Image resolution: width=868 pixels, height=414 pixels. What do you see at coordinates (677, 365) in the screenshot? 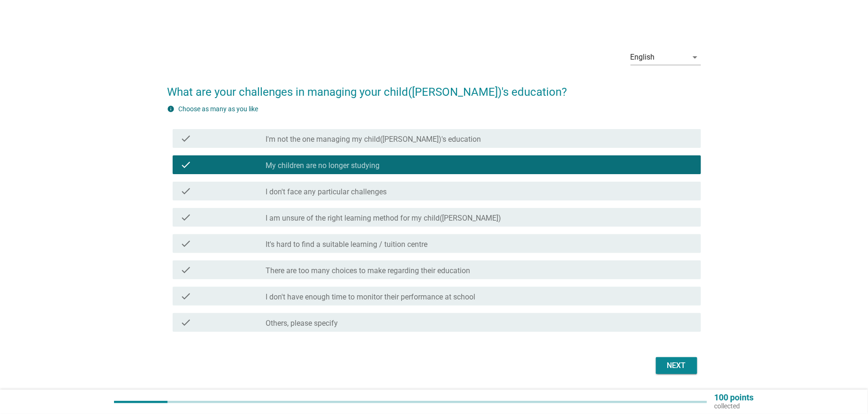
I see `button: Next` at bounding box center [677, 365].